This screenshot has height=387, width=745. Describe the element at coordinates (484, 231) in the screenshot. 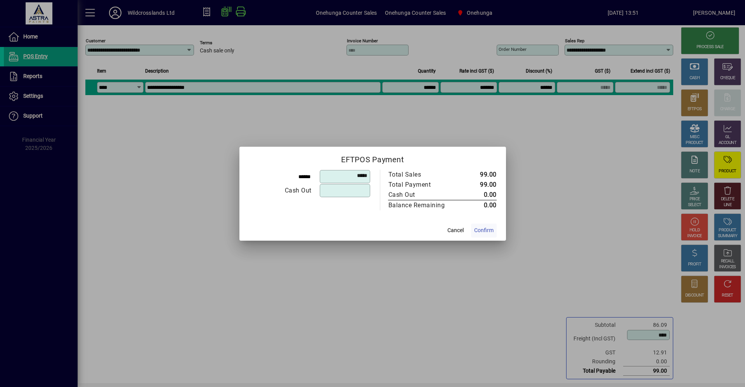

I see `button: Confirm` at that location.